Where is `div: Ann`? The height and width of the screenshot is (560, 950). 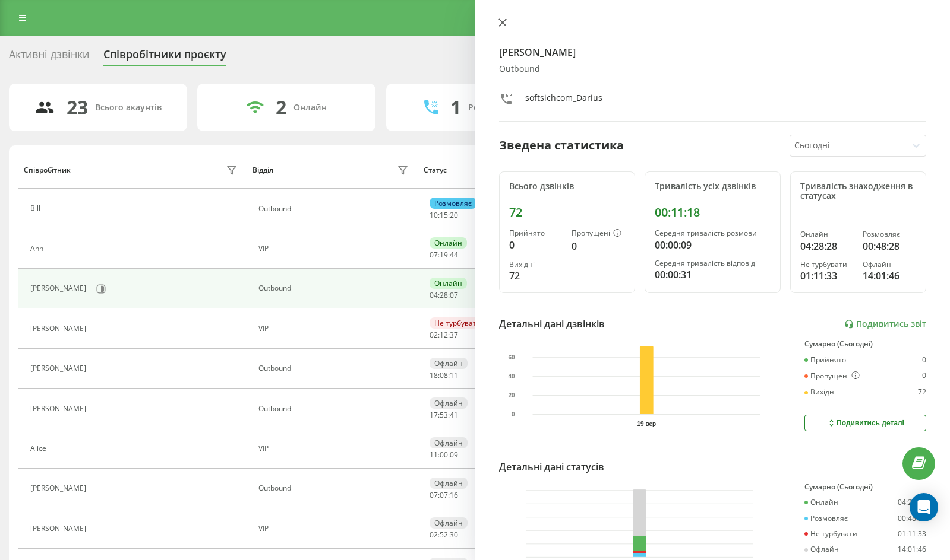
div: Ann is located at coordinates (38, 249).